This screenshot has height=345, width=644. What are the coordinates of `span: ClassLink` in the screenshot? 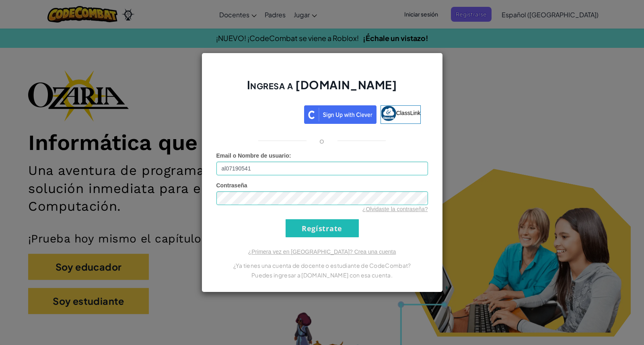 It's located at (408, 113).